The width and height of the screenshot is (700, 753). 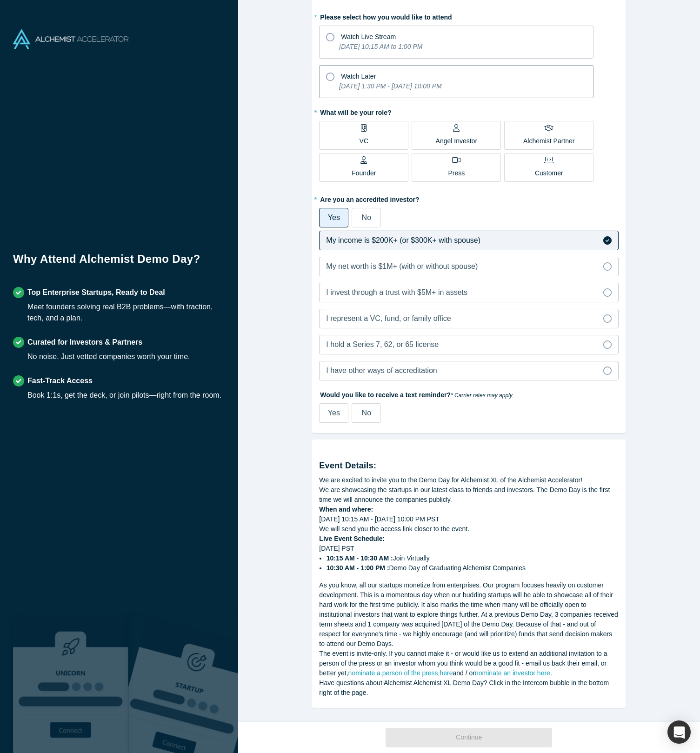 I want to click on p: Founder, so click(x=364, y=173).